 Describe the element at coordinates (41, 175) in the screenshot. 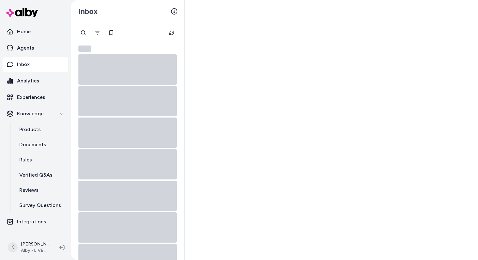

I see `a: Verified Q&As` at that location.